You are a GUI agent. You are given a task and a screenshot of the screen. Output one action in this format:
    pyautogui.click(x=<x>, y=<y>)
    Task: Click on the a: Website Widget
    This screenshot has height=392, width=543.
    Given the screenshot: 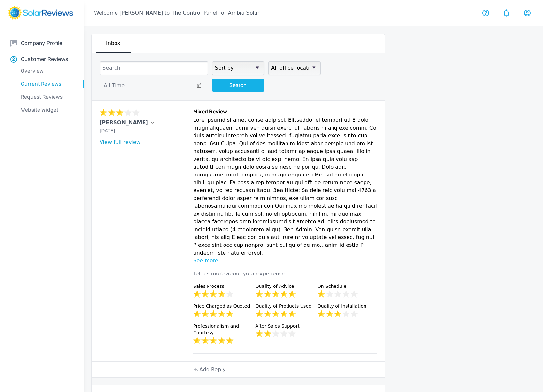 What is the action you would take?
    pyautogui.click(x=47, y=110)
    